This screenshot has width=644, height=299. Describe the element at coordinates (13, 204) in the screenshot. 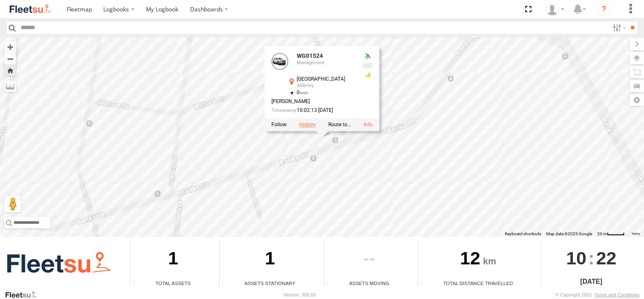

I see `button: Drag Pegman onto the map to open Street View` at that location.